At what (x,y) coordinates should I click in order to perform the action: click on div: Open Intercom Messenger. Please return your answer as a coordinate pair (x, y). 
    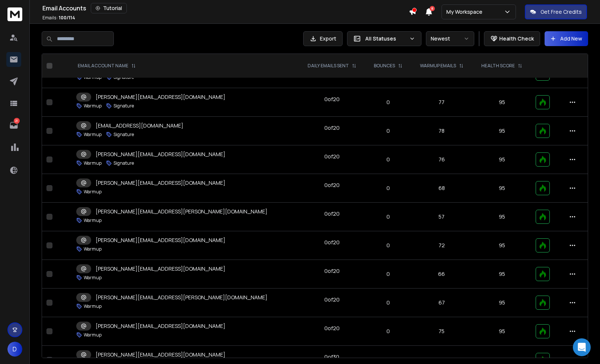
    Looking at the image, I should click on (582, 347).